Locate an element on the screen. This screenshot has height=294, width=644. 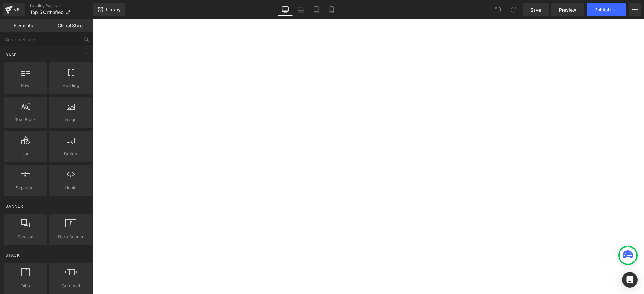
a: Laptop is located at coordinates (301, 10).